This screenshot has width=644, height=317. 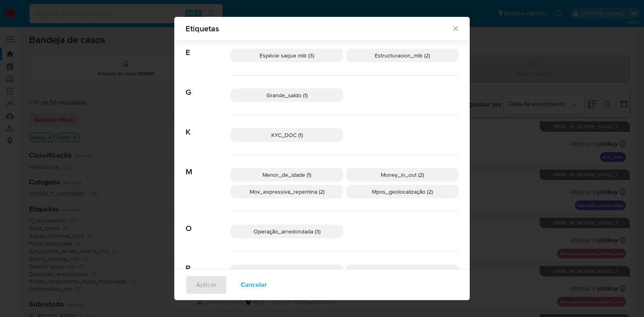 I want to click on div: KYC_DOC (1), so click(x=287, y=135).